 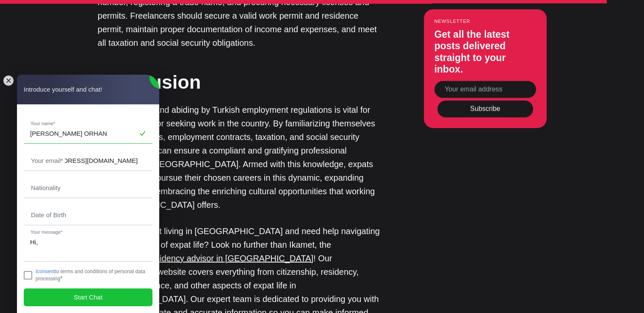 What do you see at coordinates (158, 40) in the screenshot?
I see `span: Ikamet` at bounding box center [158, 40].